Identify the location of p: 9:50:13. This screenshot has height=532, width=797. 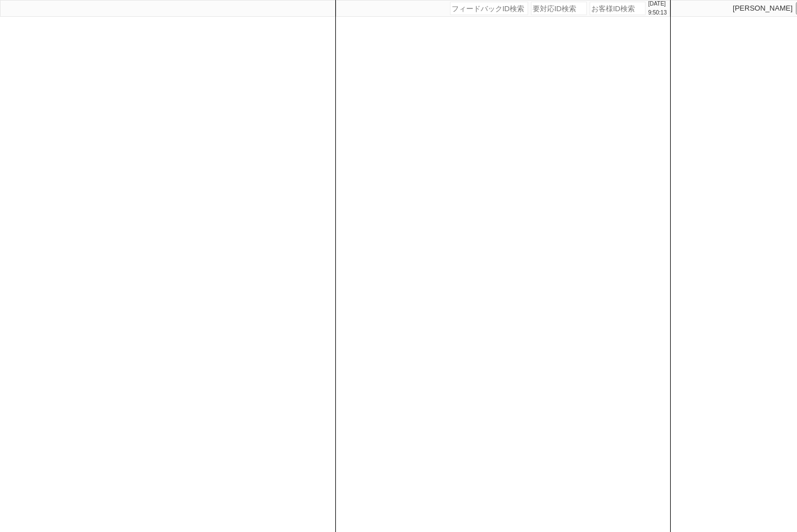
(657, 13).